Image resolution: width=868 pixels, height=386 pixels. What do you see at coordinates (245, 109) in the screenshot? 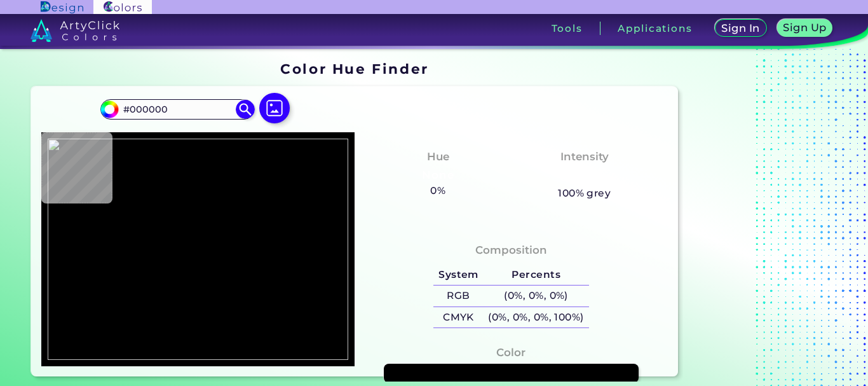
I see `img: icon search` at bounding box center [245, 109].